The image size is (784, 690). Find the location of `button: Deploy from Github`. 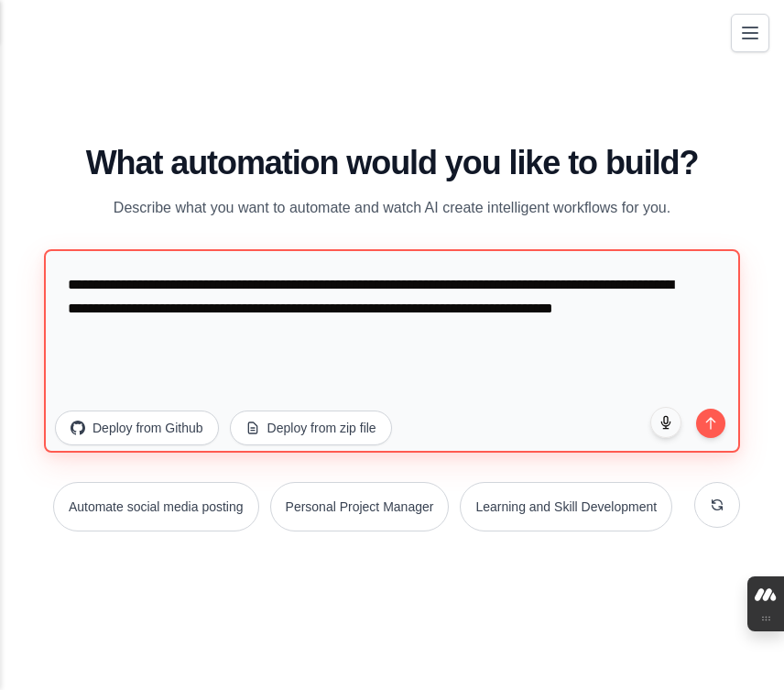

button: Deploy from Github is located at coordinates (136, 428).